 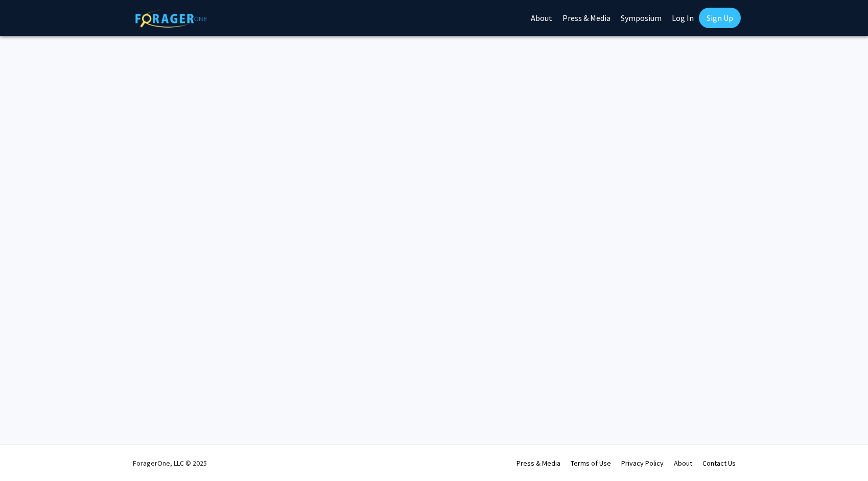 What do you see at coordinates (719, 463) in the screenshot?
I see `a: Contact Us` at bounding box center [719, 463].